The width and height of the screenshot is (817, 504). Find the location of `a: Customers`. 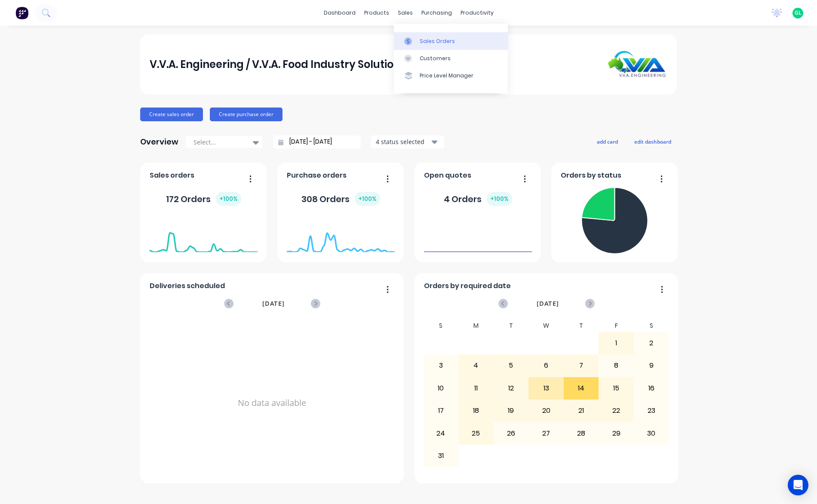

a: Customers is located at coordinates (451, 59).